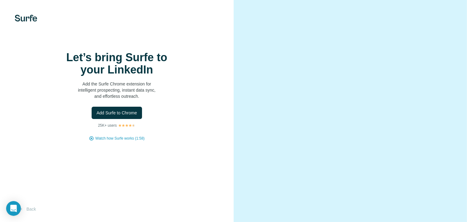 The image size is (467, 222). Describe the element at coordinates (117, 64) in the screenshot. I see `h1: Let’s bring Surfe to your LinkedIn` at that location.